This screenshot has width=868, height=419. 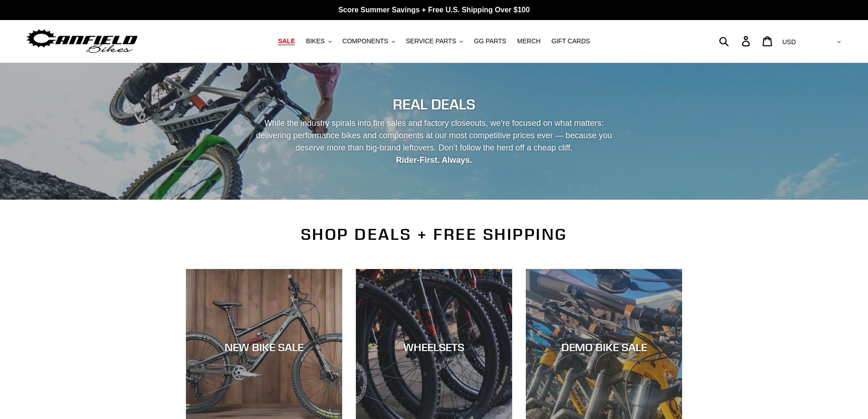 I want to click on span: MERCH, so click(x=528, y=41).